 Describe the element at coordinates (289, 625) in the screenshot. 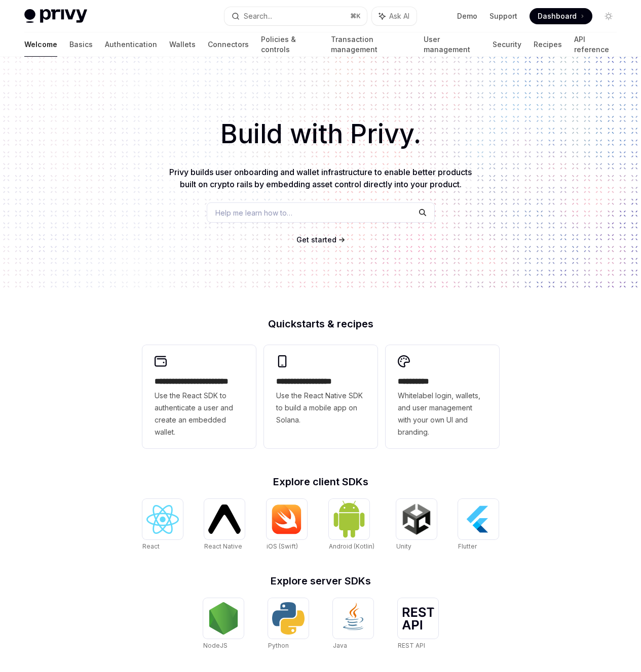

I see `a: PythonPython` at that location.